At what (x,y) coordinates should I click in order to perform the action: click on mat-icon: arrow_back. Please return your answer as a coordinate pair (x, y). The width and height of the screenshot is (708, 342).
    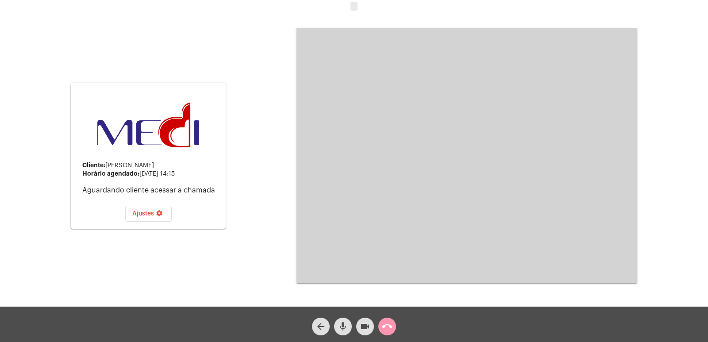
    Looking at the image, I should click on (321, 327).